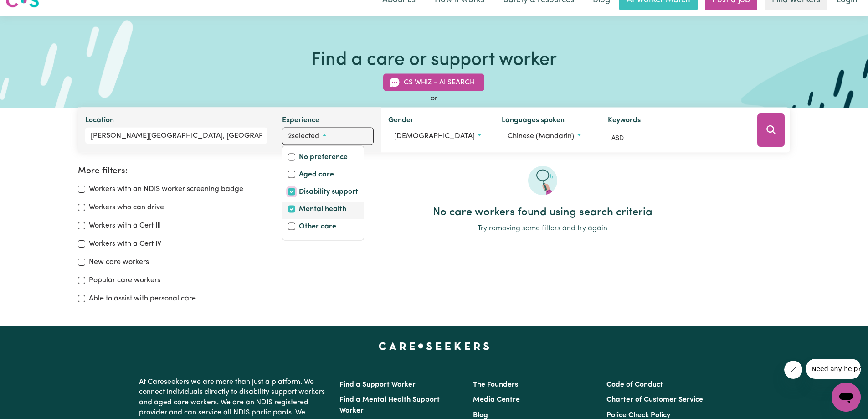  Describe the element at coordinates (635, 384) in the screenshot. I see `a: Code of Conduct` at that location.